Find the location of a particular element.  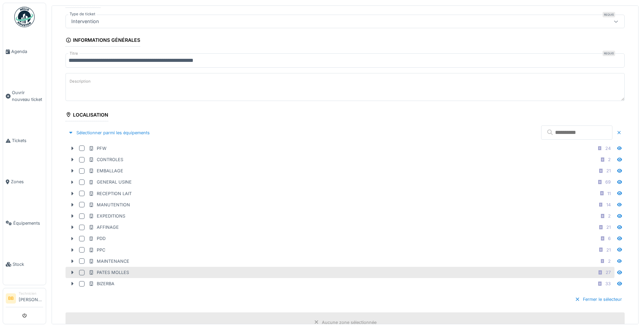

a: Zones is located at coordinates (24, 182).